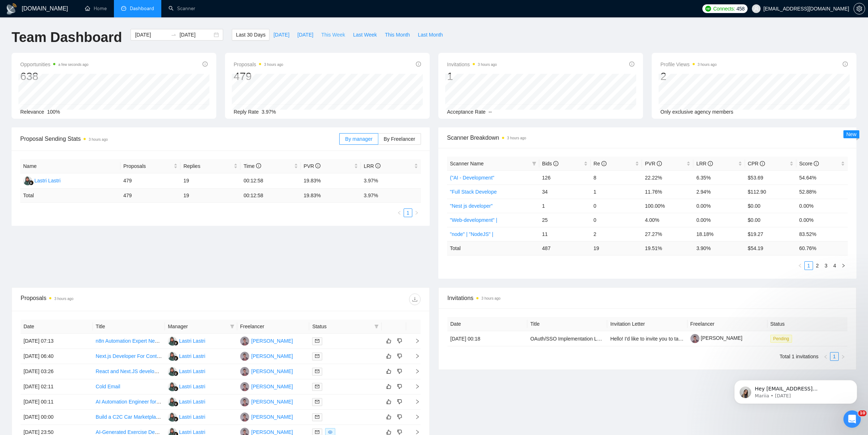 The width and height of the screenshot is (868, 435). What do you see at coordinates (342, 326) in the screenshot?
I see `span: Status` at bounding box center [342, 326].